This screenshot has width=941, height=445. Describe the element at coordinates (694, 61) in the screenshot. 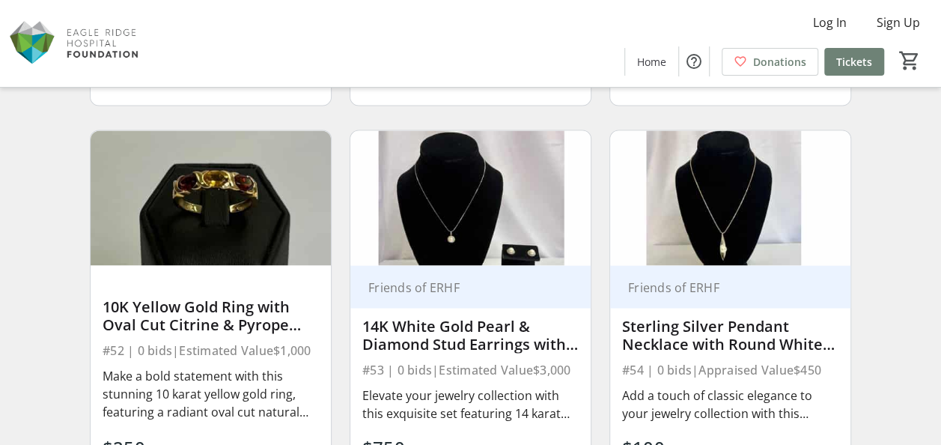

I see `button: Help` at that location.